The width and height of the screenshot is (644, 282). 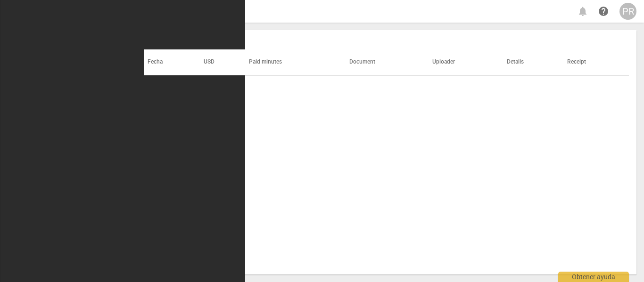 What do you see at coordinates (387, 63) in the screenshot?
I see `th: Document` at bounding box center [387, 63].